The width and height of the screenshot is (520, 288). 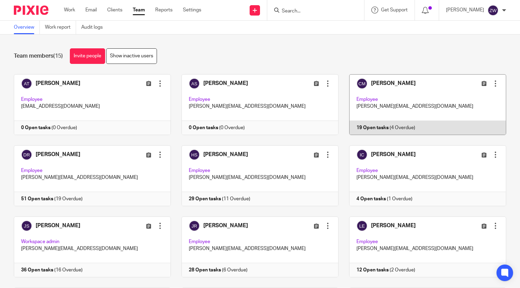 I want to click on a: Work, so click(x=70, y=10).